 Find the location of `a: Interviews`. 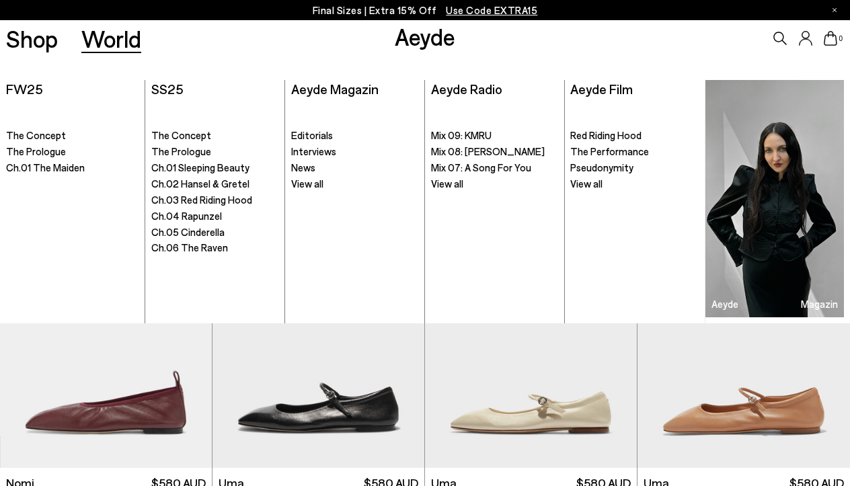

a: Interviews is located at coordinates (354, 152).